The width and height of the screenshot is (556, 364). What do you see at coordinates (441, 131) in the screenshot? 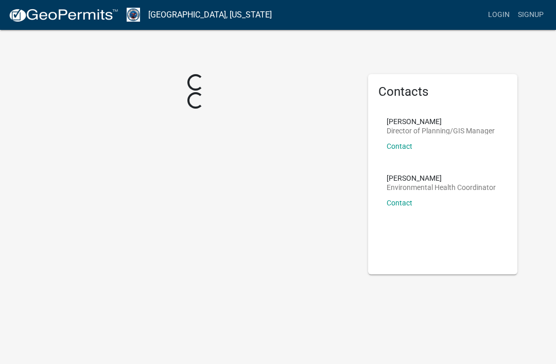
I see `p: Director of Planning/GIS Manager` at bounding box center [441, 131].